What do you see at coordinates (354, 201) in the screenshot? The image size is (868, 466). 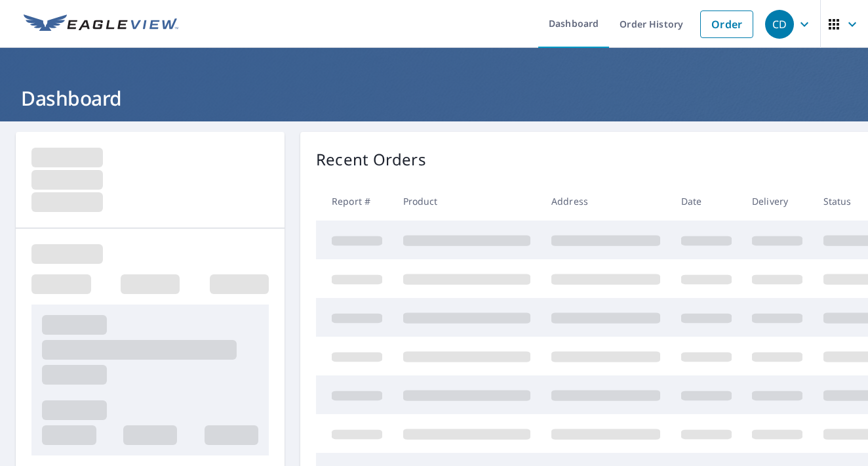 I see `th: Report #` at bounding box center [354, 201].